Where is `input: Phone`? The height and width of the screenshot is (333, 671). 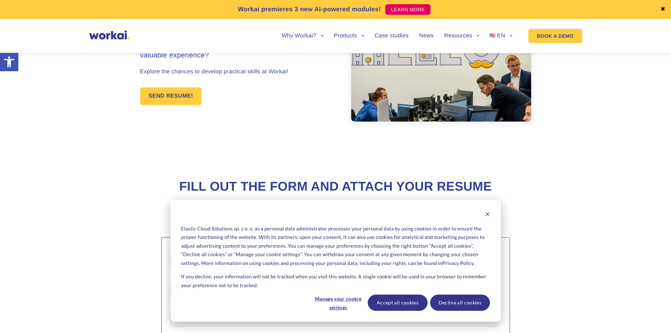
input: Phone is located at coordinates (247, 44).